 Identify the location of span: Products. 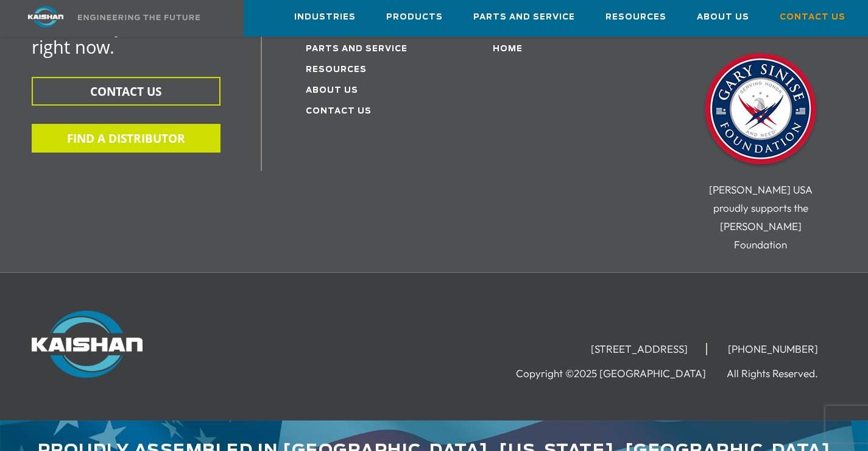
(414, 17).